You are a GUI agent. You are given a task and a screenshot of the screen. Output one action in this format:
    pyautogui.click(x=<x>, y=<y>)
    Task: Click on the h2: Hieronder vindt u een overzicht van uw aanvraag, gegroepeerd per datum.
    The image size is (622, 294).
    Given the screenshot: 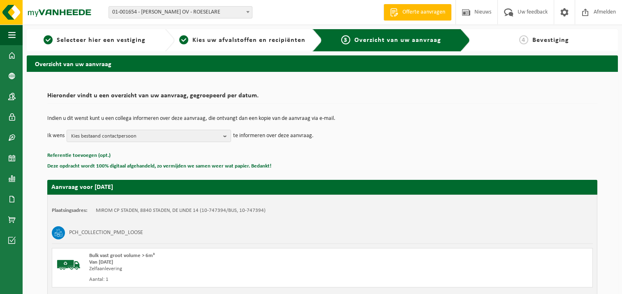 What is the action you would take?
    pyautogui.click(x=322, y=98)
    